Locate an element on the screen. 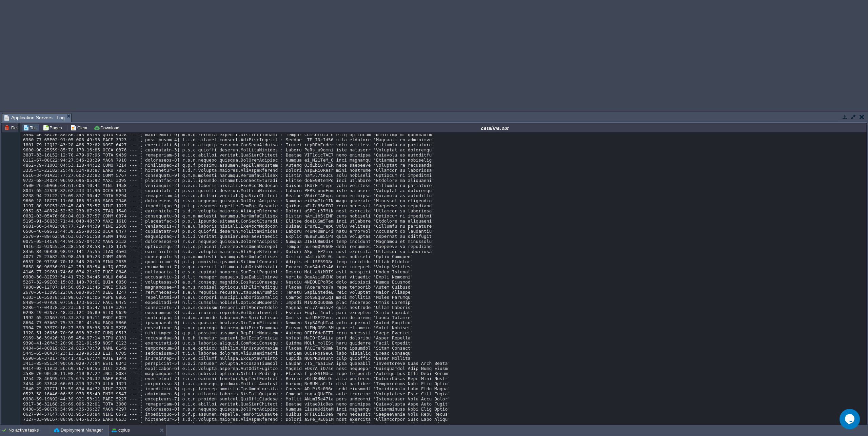 Image resolution: width=868 pixels, height=436 pixels. button: Pages is located at coordinates (53, 128).